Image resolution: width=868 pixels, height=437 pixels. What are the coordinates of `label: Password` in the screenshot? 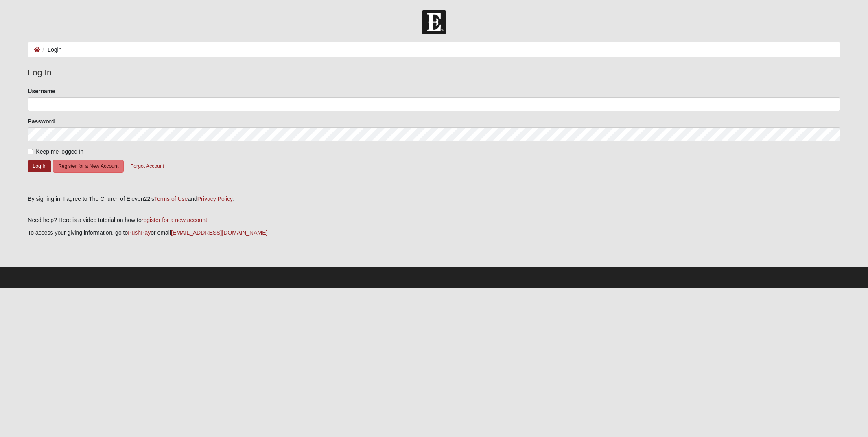 It's located at (41, 121).